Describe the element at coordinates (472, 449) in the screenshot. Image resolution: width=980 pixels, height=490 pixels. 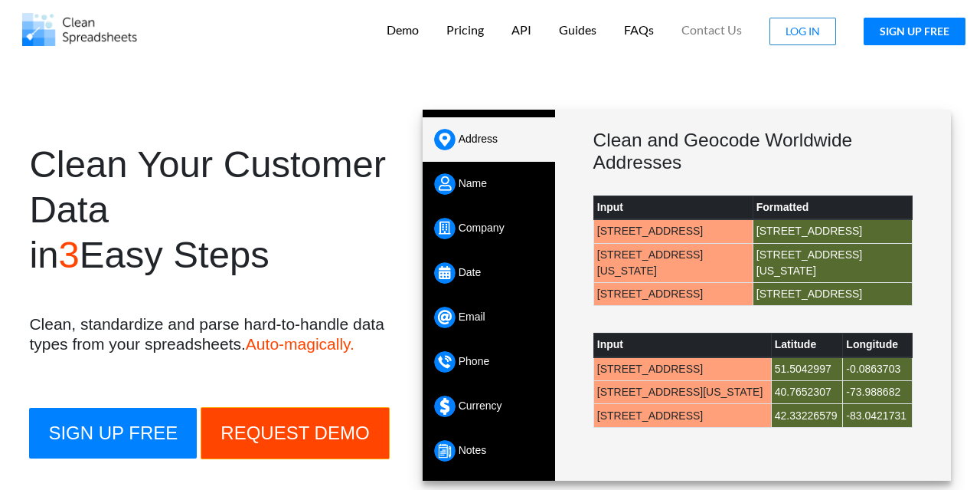
I see `span: Notes` at that location.